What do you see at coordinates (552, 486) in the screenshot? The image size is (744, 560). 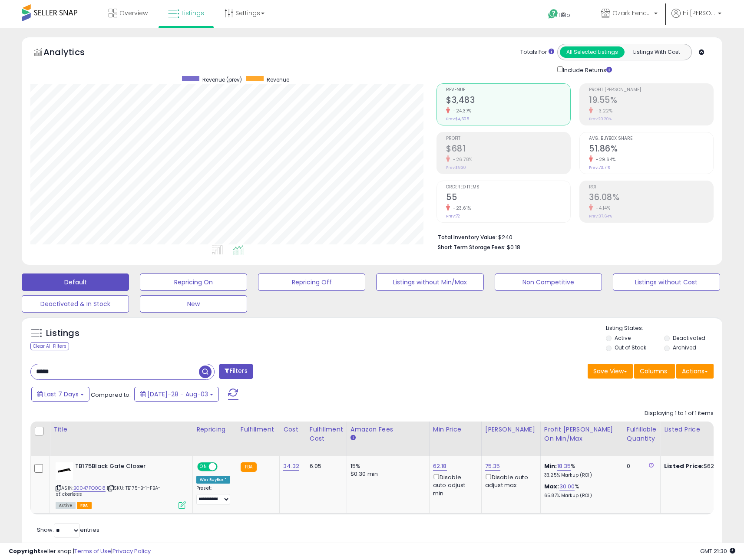 I see `b: Max:` at bounding box center [552, 486].